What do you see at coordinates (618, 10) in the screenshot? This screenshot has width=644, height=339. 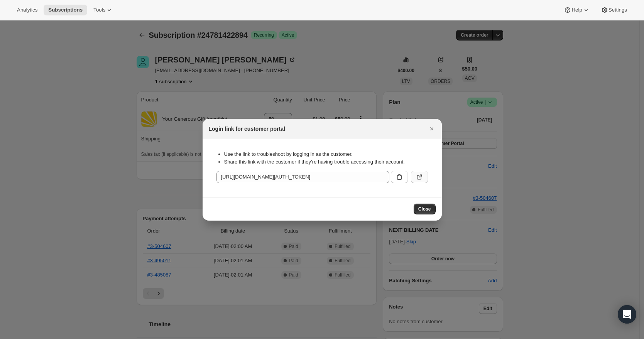 I see `span: Settings` at bounding box center [618, 10].